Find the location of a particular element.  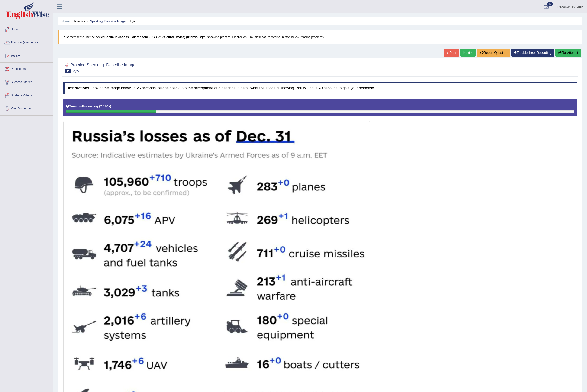

span: 17 is located at coordinates (550, 4).